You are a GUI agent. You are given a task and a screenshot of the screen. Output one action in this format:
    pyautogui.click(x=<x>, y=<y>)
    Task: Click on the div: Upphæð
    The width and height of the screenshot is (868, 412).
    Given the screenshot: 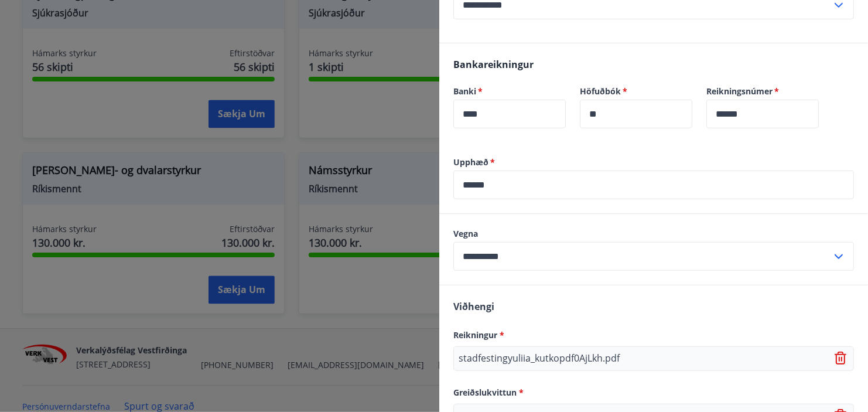 What is the action you would take?
    pyautogui.click(x=654, y=184)
    